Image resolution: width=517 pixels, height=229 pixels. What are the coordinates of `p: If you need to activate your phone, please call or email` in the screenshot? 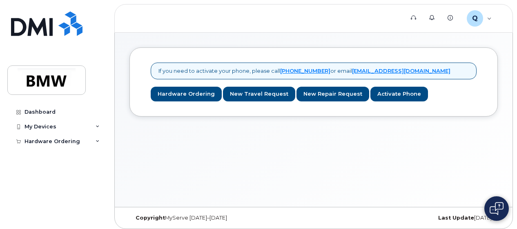 It's located at (304, 71).